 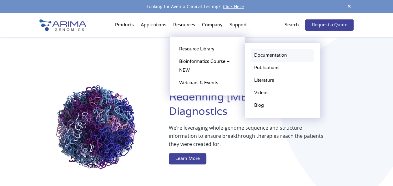 I want to click on a: Literature, so click(x=282, y=80).